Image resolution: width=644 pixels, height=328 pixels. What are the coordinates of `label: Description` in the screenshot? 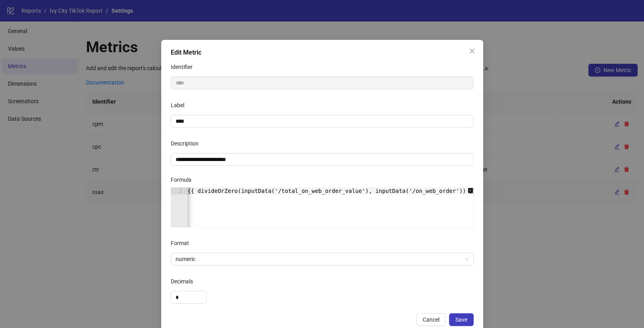 It's located at (187, 143).